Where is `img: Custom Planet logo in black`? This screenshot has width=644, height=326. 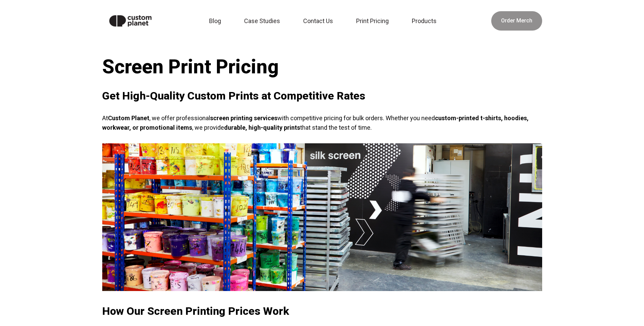
img: Custom Planet logo in black is located at coordinates (130, 21).